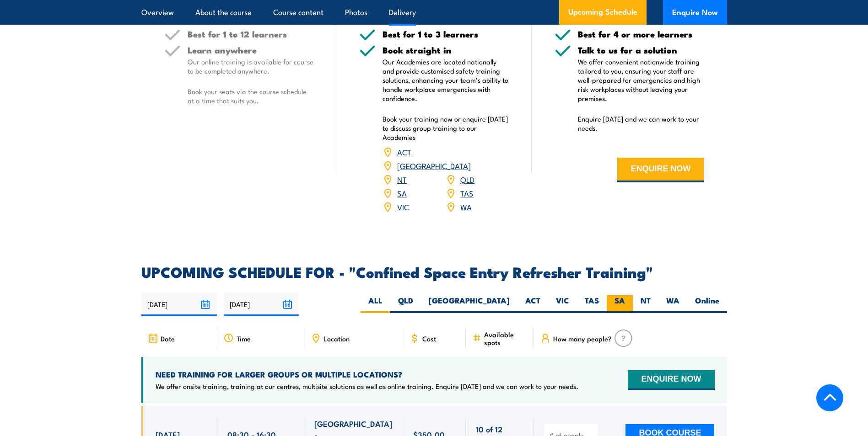  I want to click on p: Our online training is available for course to be completed anywhere., so click(251, 66).